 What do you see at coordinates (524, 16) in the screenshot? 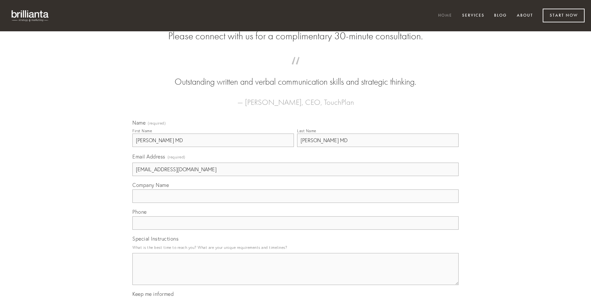
I see `a: About` at bounding box center [524, 16].